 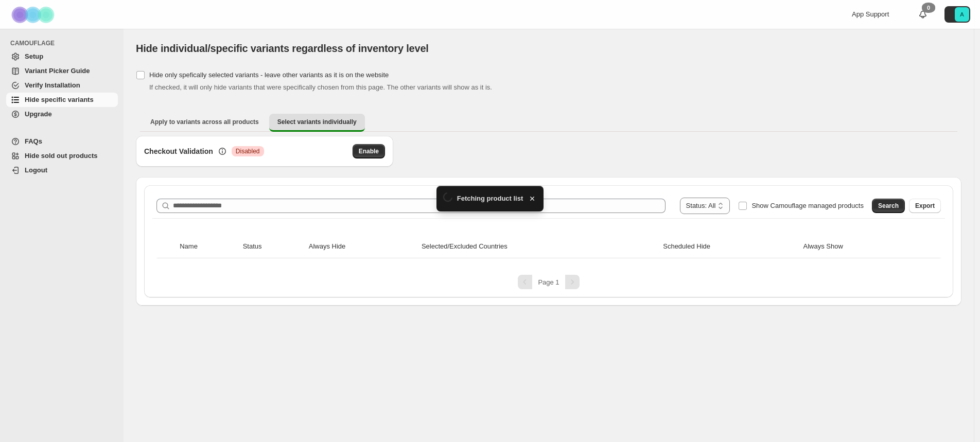 I want to click on th: Status, so click(x=273, y=247).